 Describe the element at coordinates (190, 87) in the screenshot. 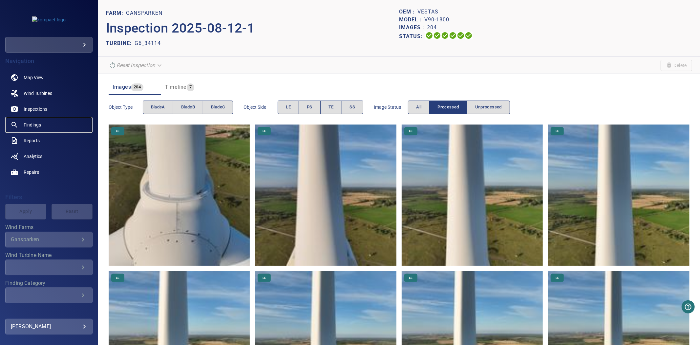

I see `span: 7` at that location.